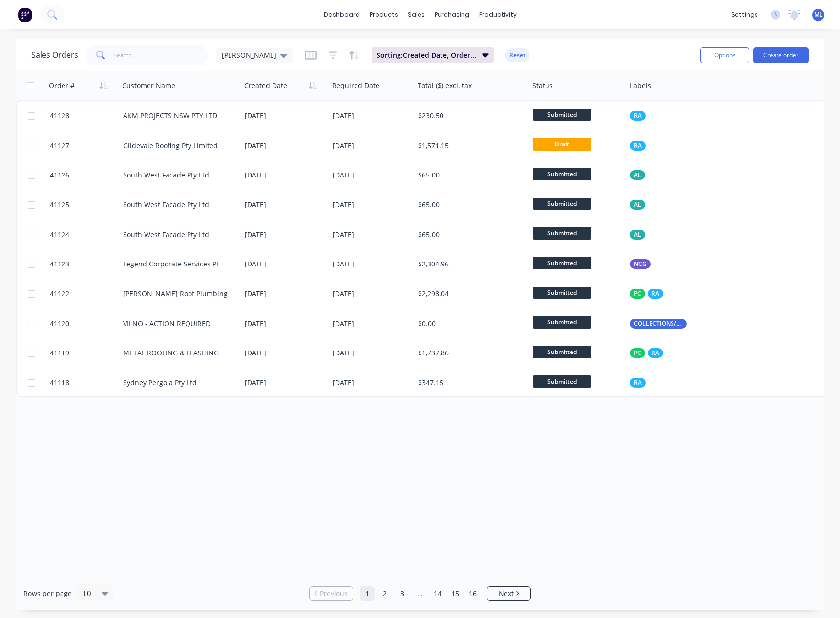 This screenshot has width=840, height=618. What do you see at coordinates (455, 593) in the screenshot?
I see `a: Page 15` at bounding box center [455, 593].